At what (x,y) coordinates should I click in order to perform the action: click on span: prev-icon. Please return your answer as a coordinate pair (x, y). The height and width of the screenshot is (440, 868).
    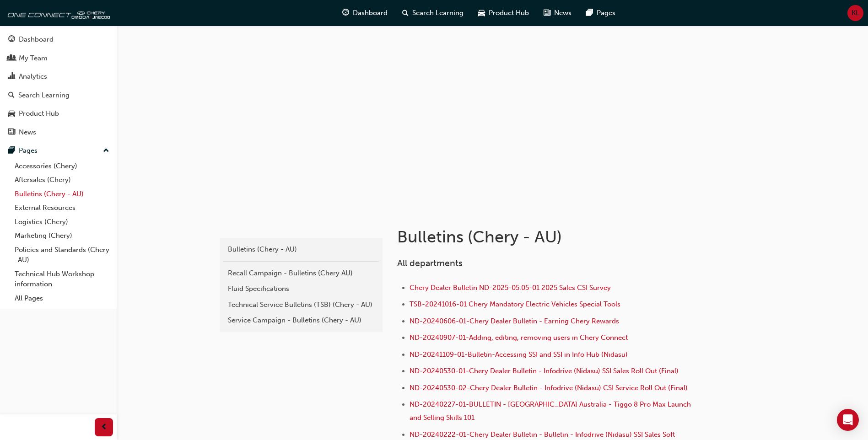
    Looking at the image, I should click on (104, 427).